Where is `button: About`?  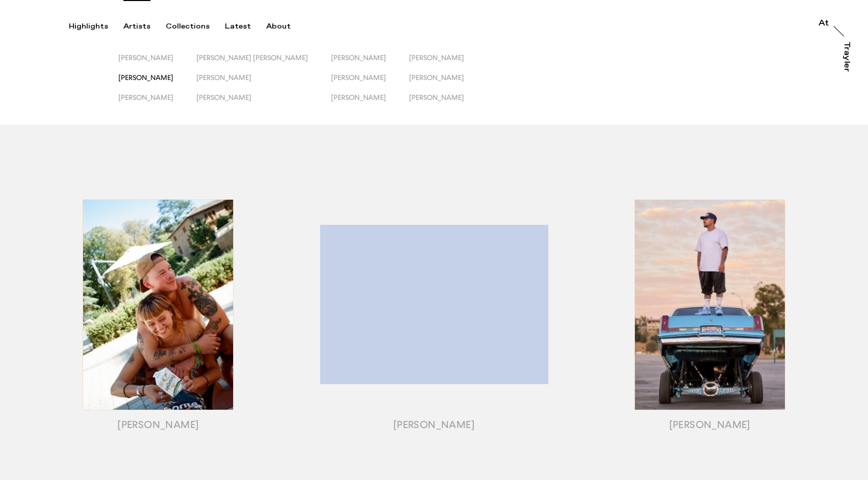 button: About is located at coordinates (286, 26).